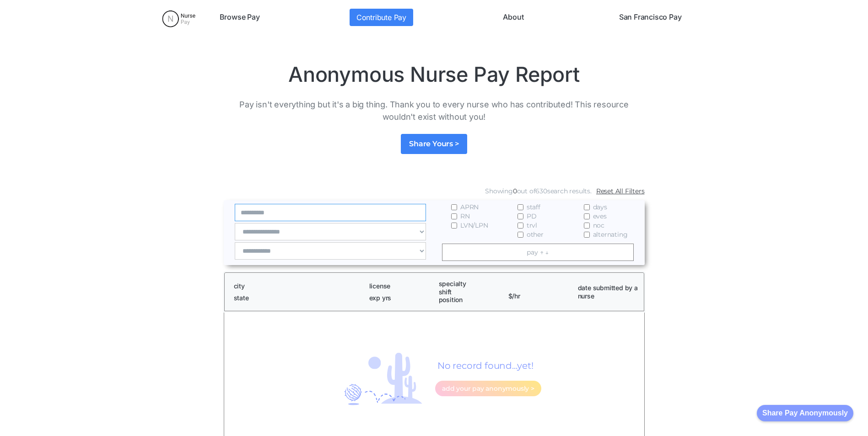 The image size is (868, 436). What do you see at coordinates (520, 207) in the screenshot?
I see `input: staff` at bounding box center [520, 207].